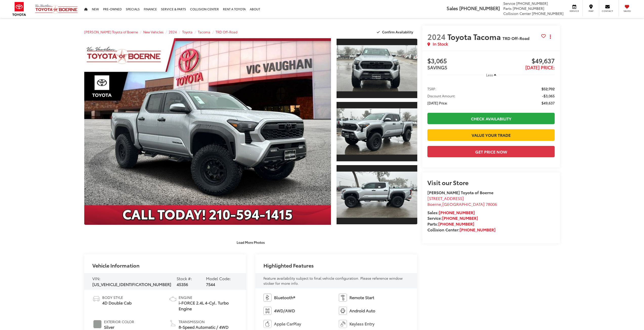  Describe the element at coordinates (491, 118) in the screenshot. I see `a: Check Availability` at that location.